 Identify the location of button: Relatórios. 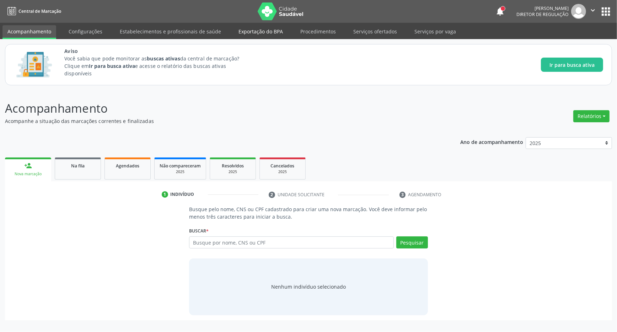
(591, 116).